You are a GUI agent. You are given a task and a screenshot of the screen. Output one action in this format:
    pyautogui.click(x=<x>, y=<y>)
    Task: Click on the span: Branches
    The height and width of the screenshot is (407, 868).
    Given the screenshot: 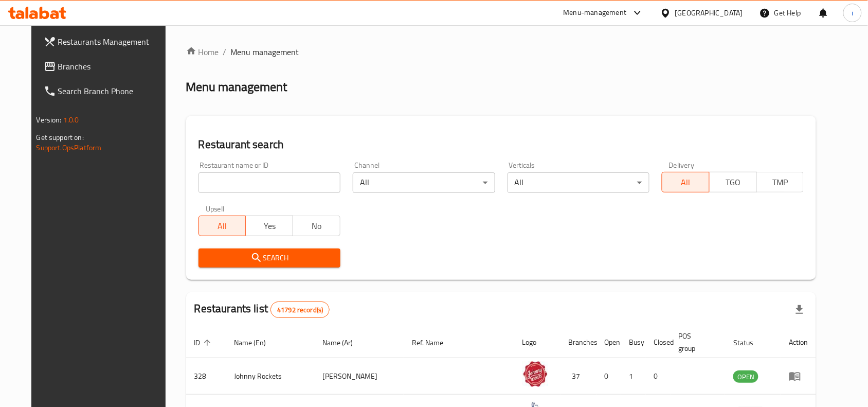 What is the action you would take?
    pyautogui.click(x=113, y=66)
    